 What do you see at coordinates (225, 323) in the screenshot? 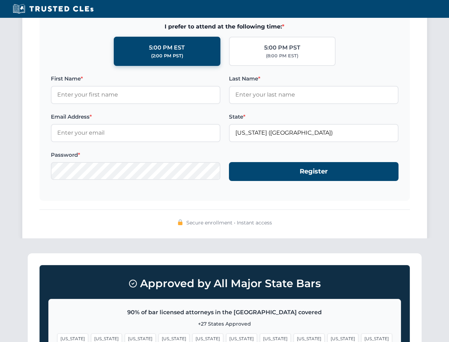
I see `p: +27 States Approved` at bounding box center [225, 323].